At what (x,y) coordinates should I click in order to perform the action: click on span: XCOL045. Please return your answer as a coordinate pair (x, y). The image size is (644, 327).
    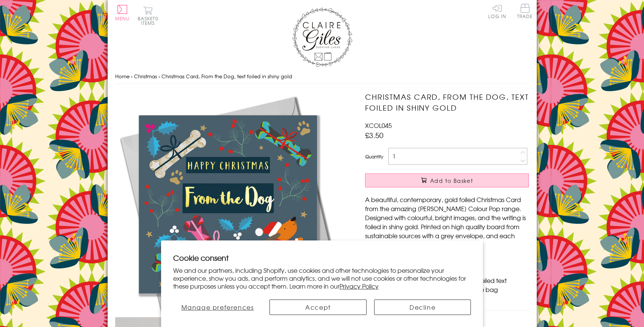
    Looking at the image, I should click on (378, 125).